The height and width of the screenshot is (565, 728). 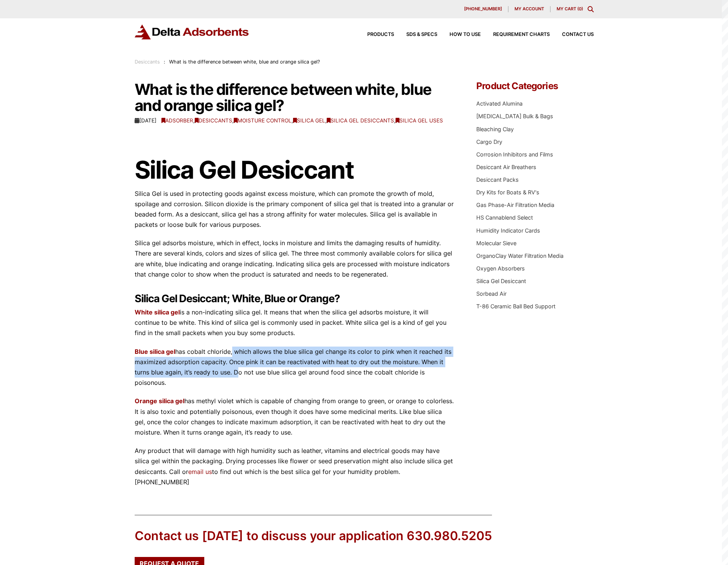 What do you see at coordinates (506, 167) in the screenshot?
I see `a: Desiccant Air Breathers` at bounding box center [506, 167].